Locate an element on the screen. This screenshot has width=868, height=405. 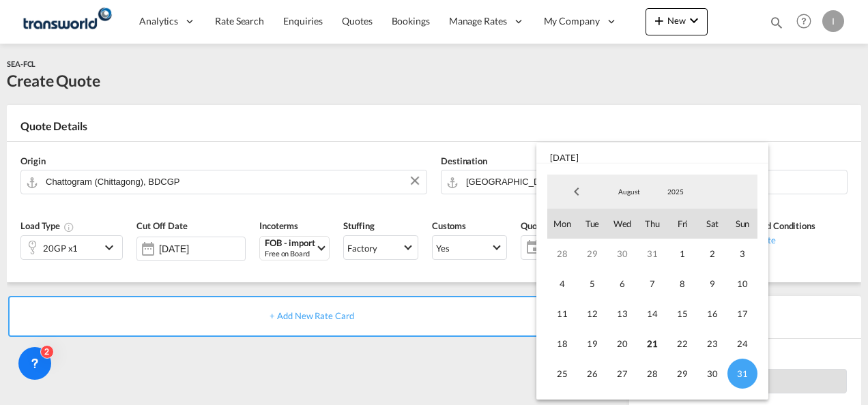
span: Fri is located at coordinates (682, 224).